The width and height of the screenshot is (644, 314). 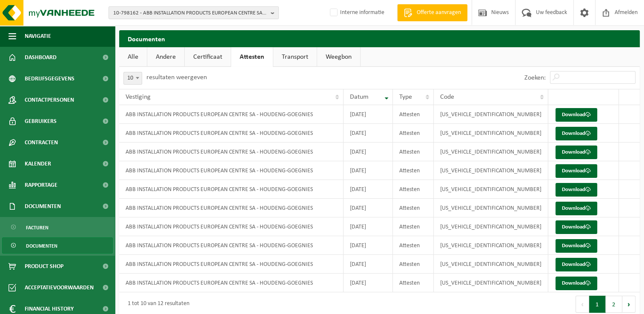 I want to click on label: Zoeken:, so click(x=535, y=78).